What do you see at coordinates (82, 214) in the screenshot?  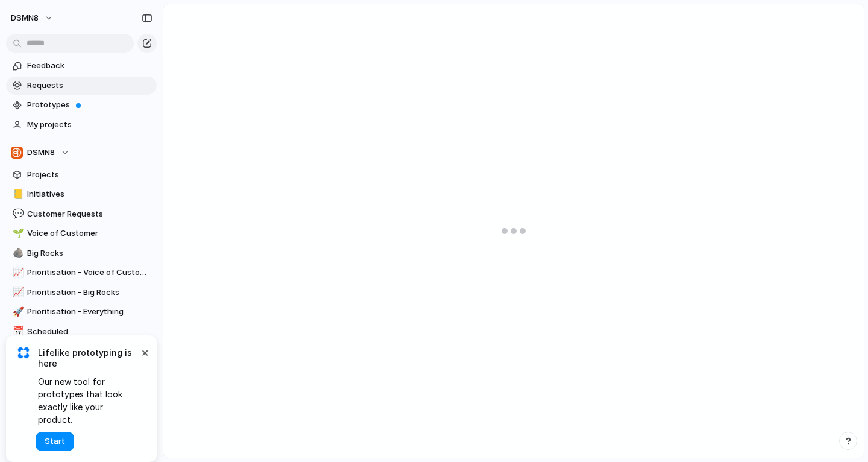 I see `a: 💬Customer Requests` at bounding box center [82, 214].